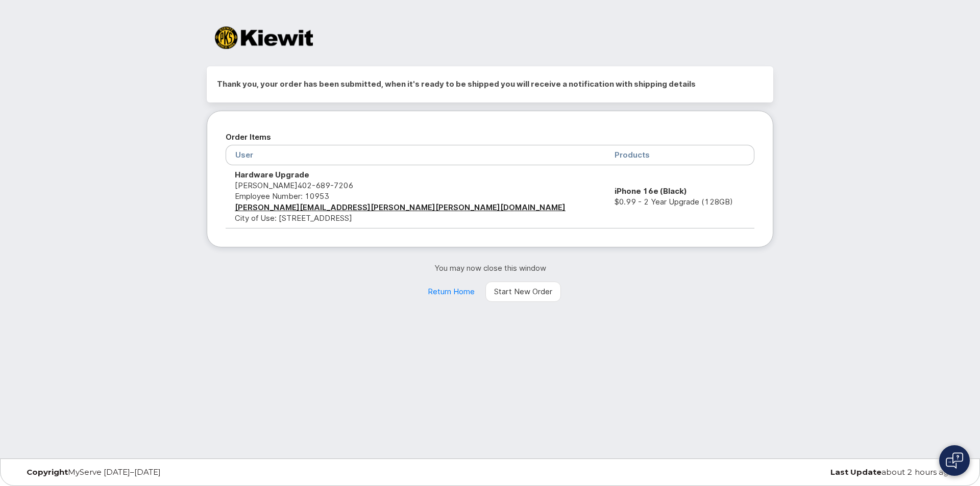  What do you see at coordinates (804, 472) in the screenshot?
I see `div: about 2 hours ago` at bounding box center [804, 472].